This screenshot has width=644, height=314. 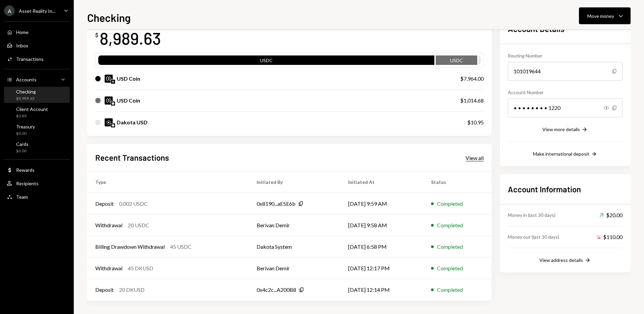 I want to click on a: Rewards, so click(x=37, y=169).